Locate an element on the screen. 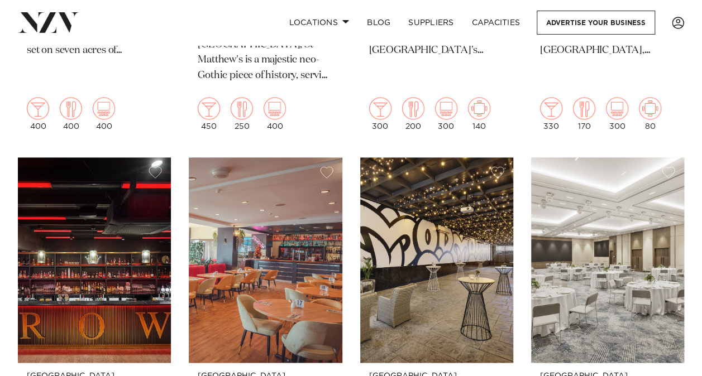 The height and width of the screenshot is (376, 702). div: 200 is located at coordinates (413, 114).